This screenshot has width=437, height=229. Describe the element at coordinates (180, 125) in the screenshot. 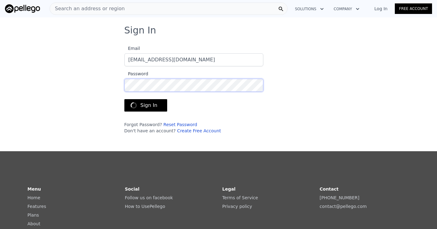

I see `a: Reset Password` at that location.